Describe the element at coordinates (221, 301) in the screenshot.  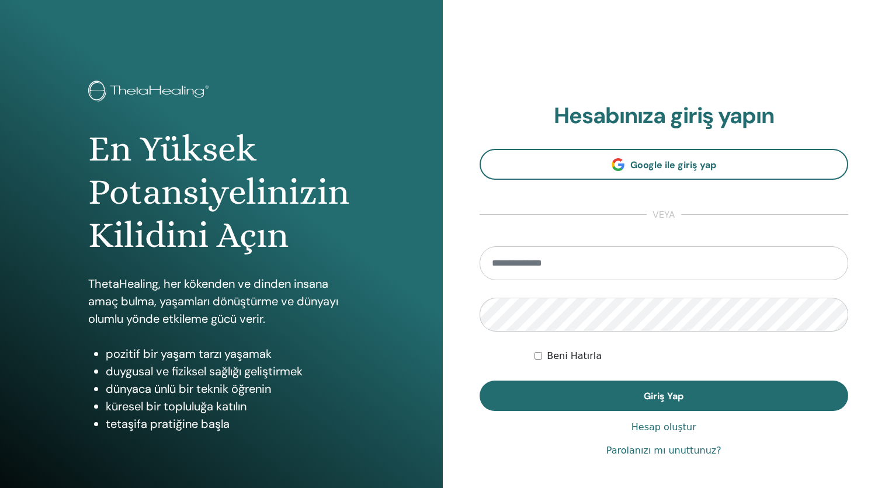
I see `p: ThetaHealing, her kökenden ve dinden insana amaç bulma, yaşamları dönüştürme ve dünyayı olumlu yö...` at that location.